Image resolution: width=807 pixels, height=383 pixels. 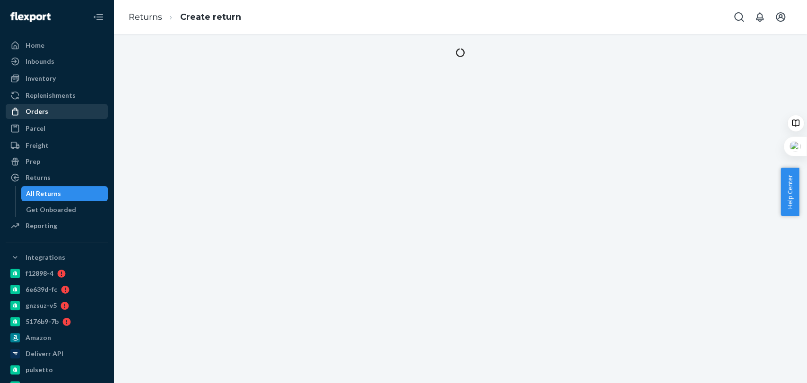 I want to click on button: Help Center, so click(x=789, y=192).